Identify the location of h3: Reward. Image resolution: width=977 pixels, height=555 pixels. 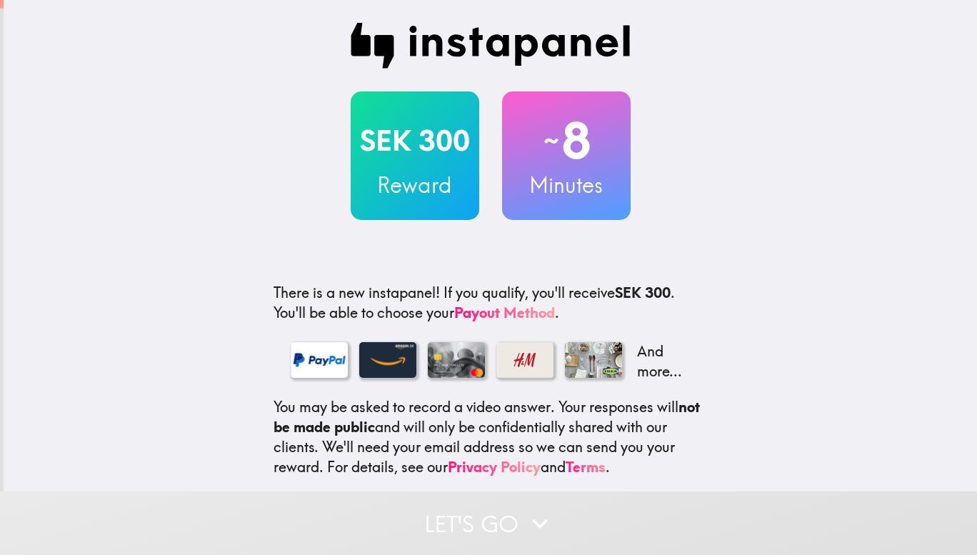
(415, 185).